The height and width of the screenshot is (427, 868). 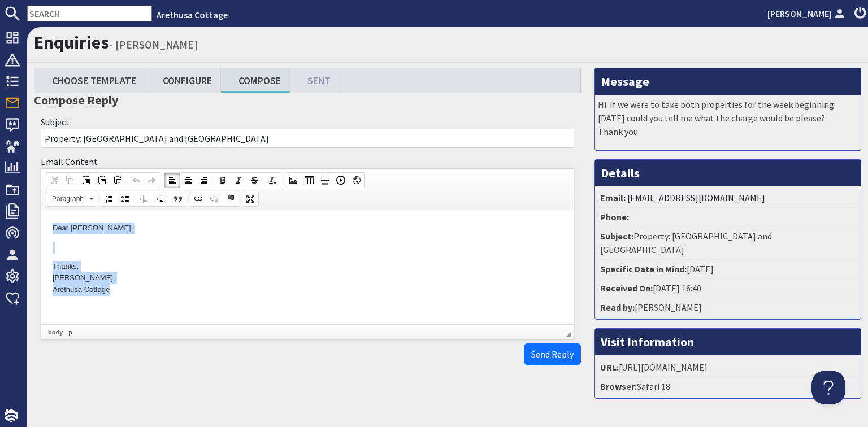 What do you see at coordinates (254, 180) in the screenshot?
I see `a: Strikethrough` at bounding box center [254, 180].